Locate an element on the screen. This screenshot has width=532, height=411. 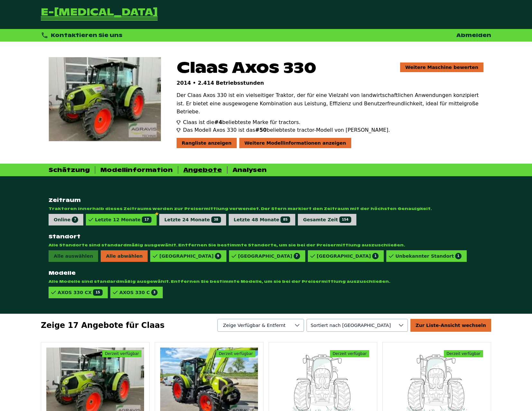
a: Weitere Maschine bewerten is located at coordinates (442, 67).